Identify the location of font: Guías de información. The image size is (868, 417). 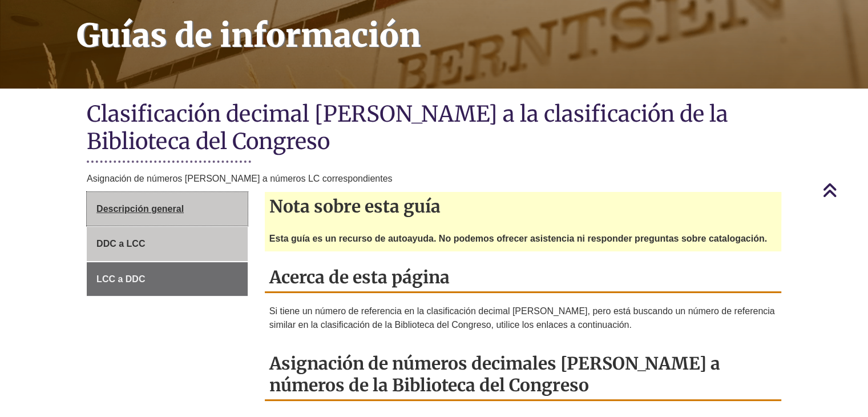
(249, 35).